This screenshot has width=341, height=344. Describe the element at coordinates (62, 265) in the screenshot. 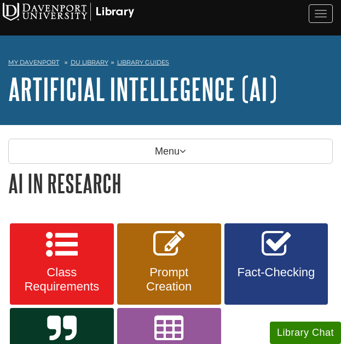

I see `a: Class Requirements` at that location.